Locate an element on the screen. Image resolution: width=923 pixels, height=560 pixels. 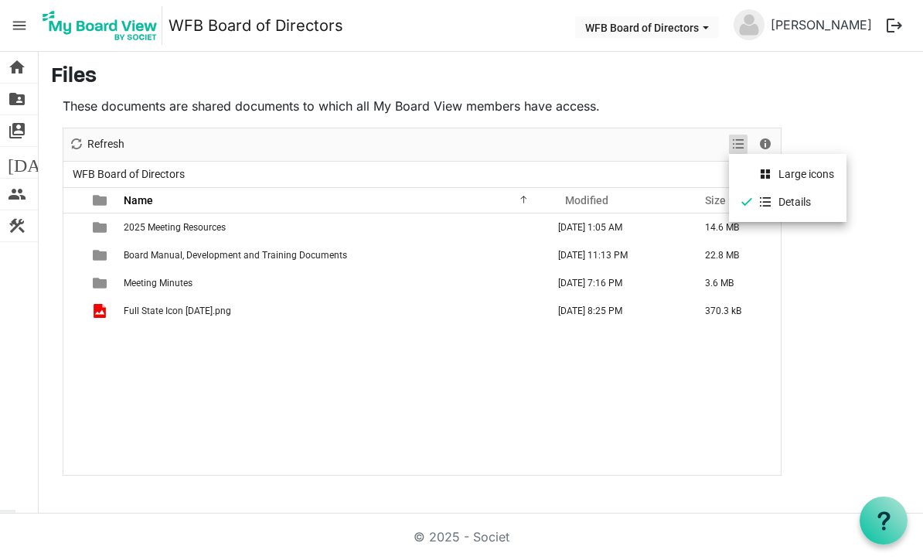
td: 370.3 kB is template cell column header Size is located at coordinates (739, 311).